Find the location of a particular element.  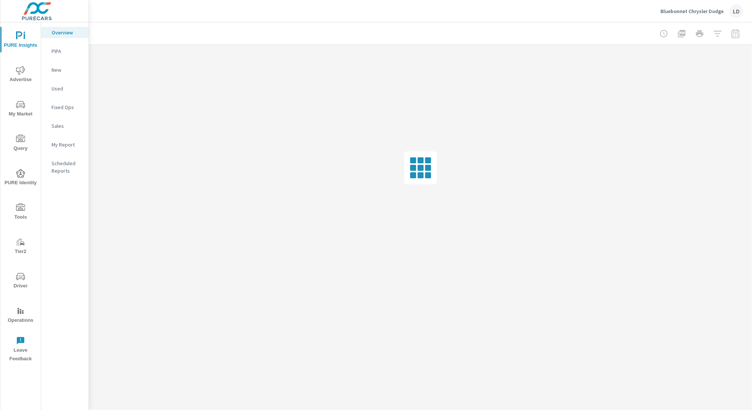

p: New is located at coordinates (67, 70).